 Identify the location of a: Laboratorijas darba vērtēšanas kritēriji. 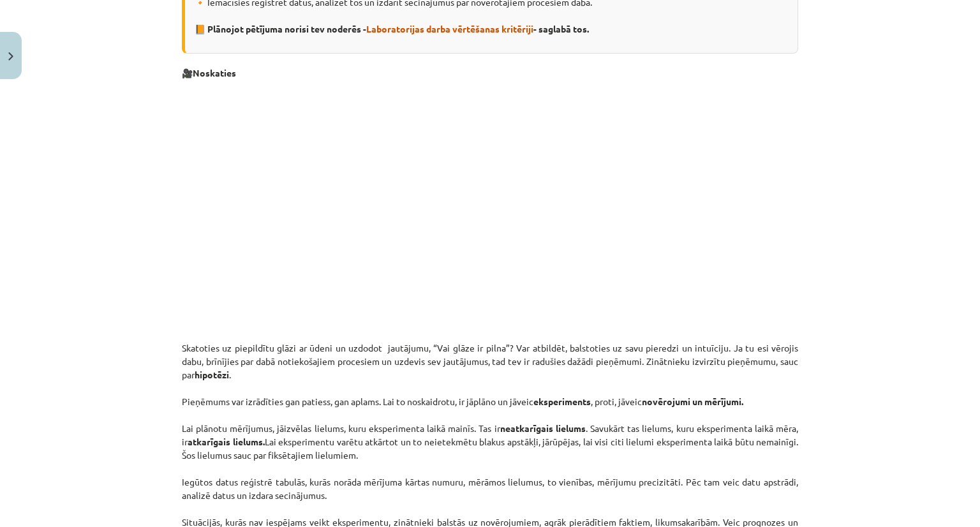
(450, 28).